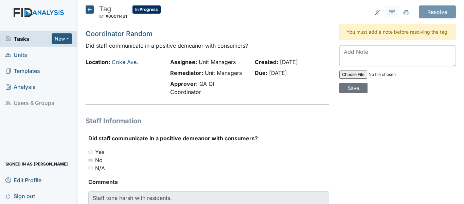 This screenshot has width=464, height=204. What do you see at coordinates (353, 88) in the screenshot?
I see `input: Save` at bounding box center [353, 88].